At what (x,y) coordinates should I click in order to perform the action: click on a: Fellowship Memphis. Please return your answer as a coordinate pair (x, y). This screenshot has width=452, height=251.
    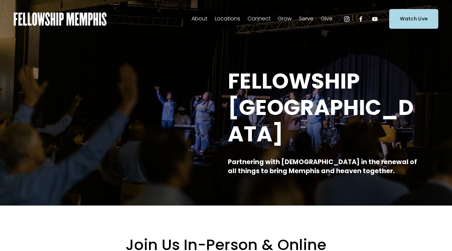
    Looking at the image, I should click on (60, 19).